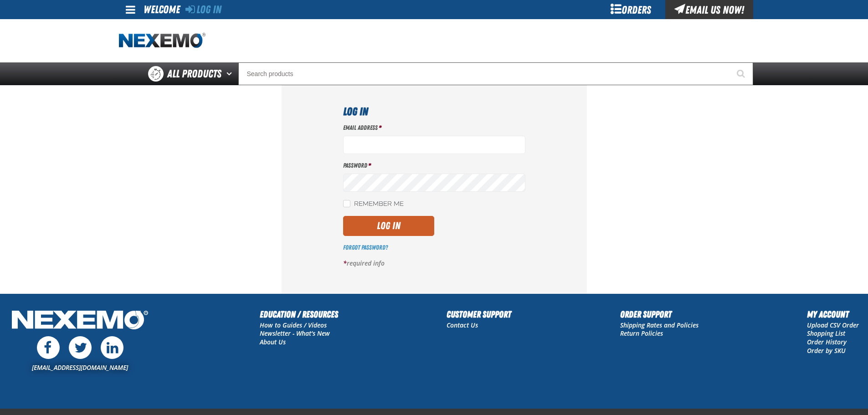  Describe the element at coordinates (833, 325) in the screenshot. I see `a: Upload CSV Order` at that location.